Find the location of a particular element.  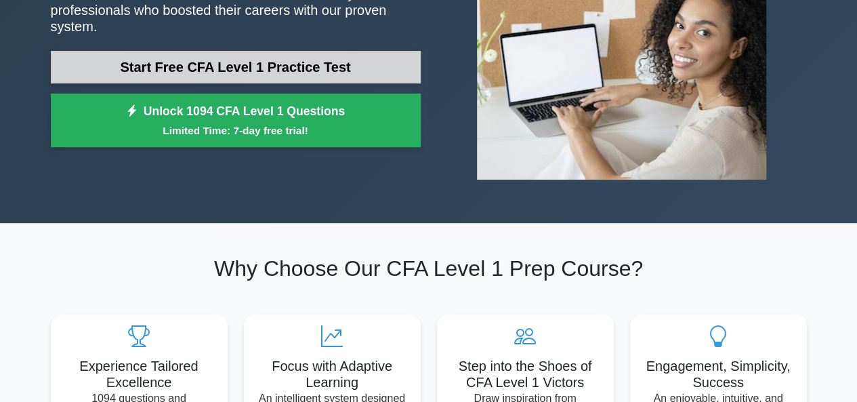

h2: Why Choose Our CFA Level 1 Prep Course? is located at coordinates (429, 268).